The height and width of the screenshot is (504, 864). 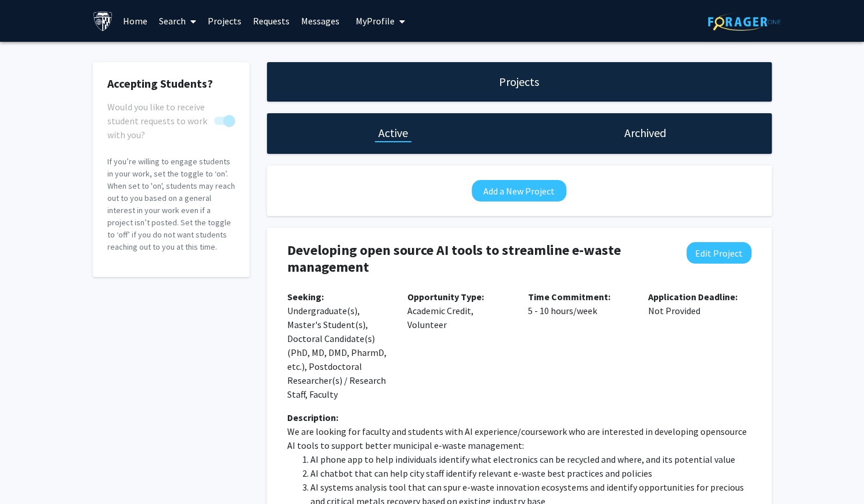 I want to click on p: 5 - 10 hours/week, so click(x=580, y=304).